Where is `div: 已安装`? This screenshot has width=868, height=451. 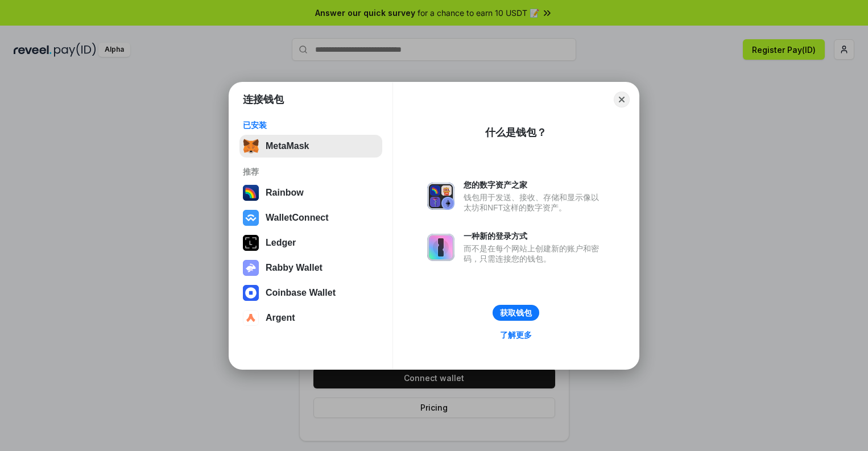
div: 已安装 is located at coordinates (311, 125).